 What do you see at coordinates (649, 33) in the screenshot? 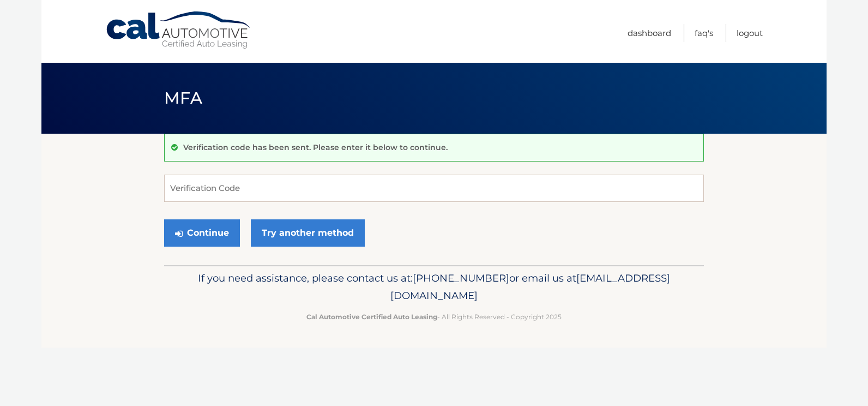
I see `a: Dashboard` at bounding box center [649, 33].